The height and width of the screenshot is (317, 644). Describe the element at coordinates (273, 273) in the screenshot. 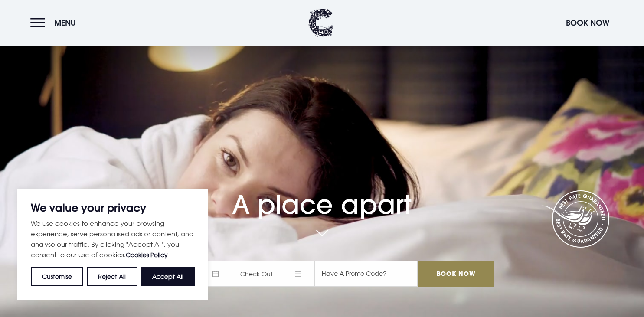

I see `span: Check Out` at that location.